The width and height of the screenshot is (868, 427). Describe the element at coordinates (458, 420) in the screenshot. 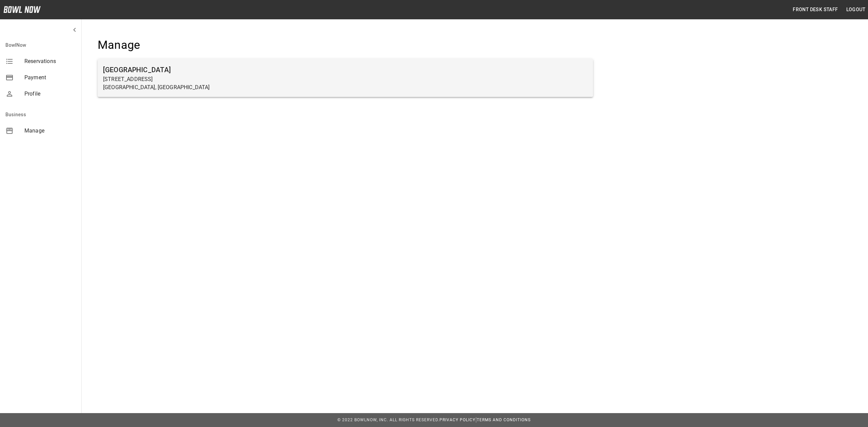

I see `a: Privacy Policy` at that location.